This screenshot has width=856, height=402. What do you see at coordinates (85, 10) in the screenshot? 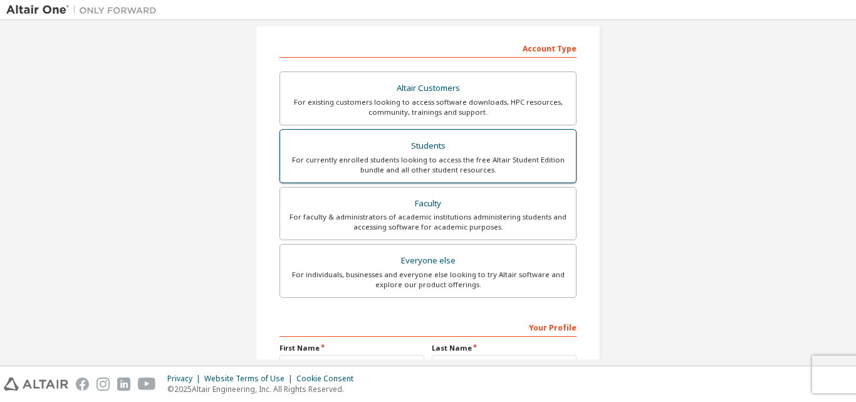
I see `img: Altair One` at bounding box center [85, 10].